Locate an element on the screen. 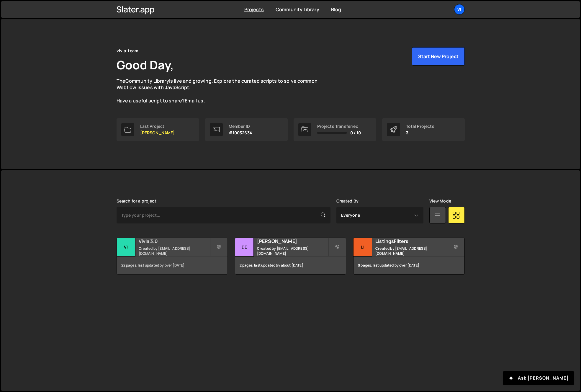 The image size is (581, 392). p: The is live and growing. Explore the curated scripts to solve common Webflow issues with JavaScri... is located at coordinates (223, 91).